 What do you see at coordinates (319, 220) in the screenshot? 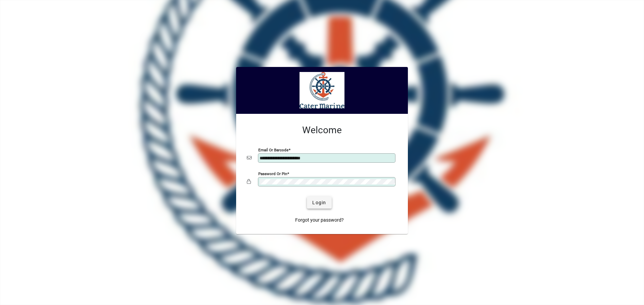
I see `a: Forgot your password?` at bounding box center [319, 220].